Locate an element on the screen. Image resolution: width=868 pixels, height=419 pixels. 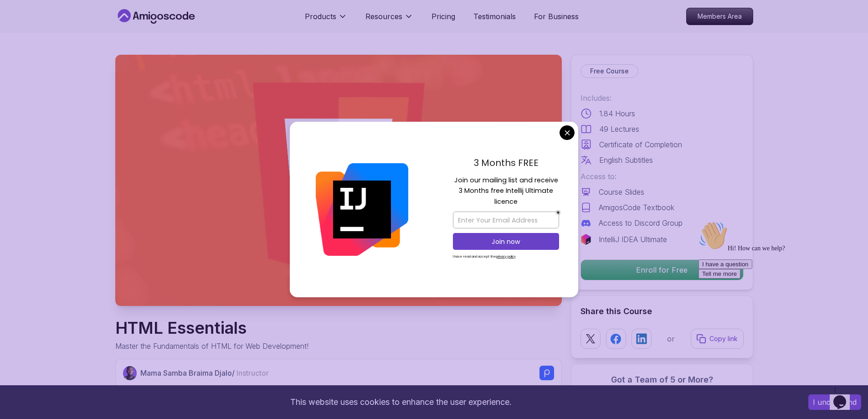
button: Accept cookies is located at coordinates (834, 402).